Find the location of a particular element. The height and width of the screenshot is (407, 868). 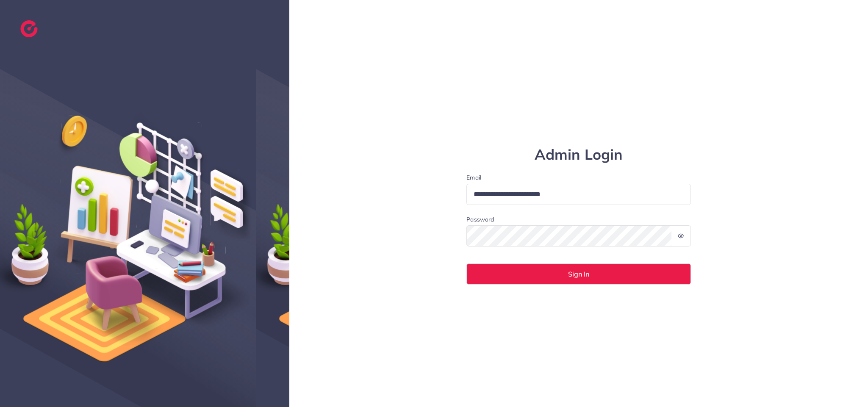

label: Email is located at coordinates (579, 178).